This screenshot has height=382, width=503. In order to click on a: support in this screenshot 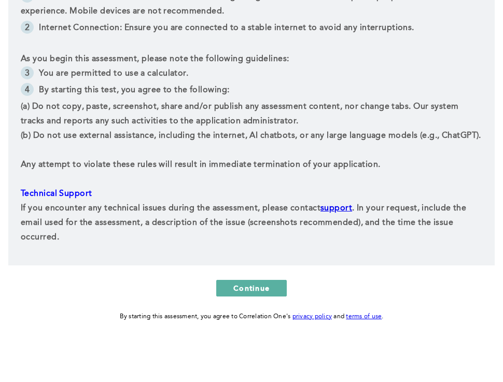, I will do `click(336, 208)`.